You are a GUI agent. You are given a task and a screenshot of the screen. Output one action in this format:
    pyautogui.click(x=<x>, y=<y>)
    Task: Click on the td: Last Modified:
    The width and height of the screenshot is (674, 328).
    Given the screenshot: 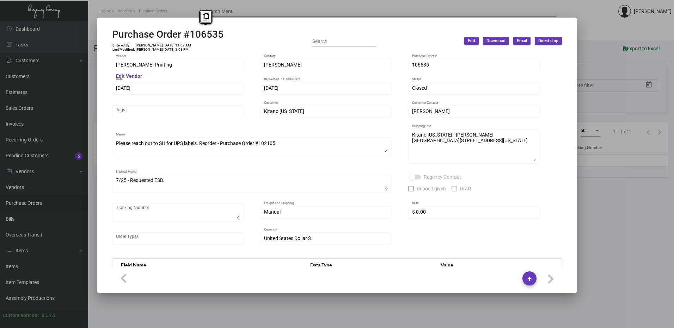 What is the action you would take?
    pyautogui.click(x=124, y=50)
    